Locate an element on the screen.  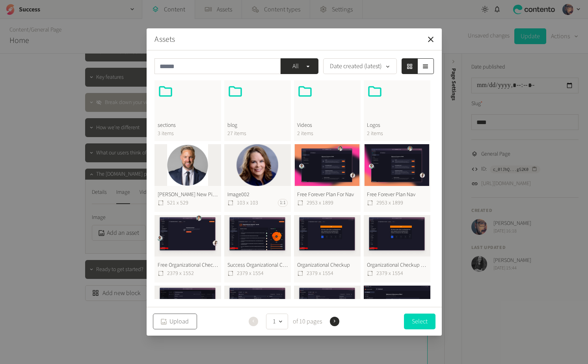
span: blog is located at coordinates (257, 125).